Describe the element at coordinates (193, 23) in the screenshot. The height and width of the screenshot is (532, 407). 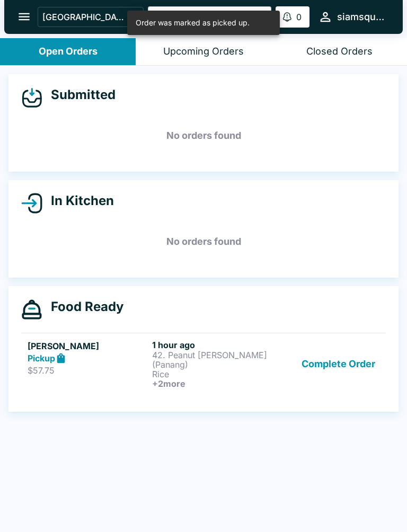
I see `div: Order was marked as picked up.` at that location.